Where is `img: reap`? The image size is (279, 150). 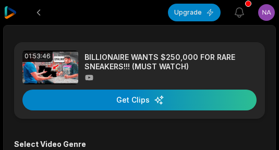 img: reap is located at coordinates (10, 13).